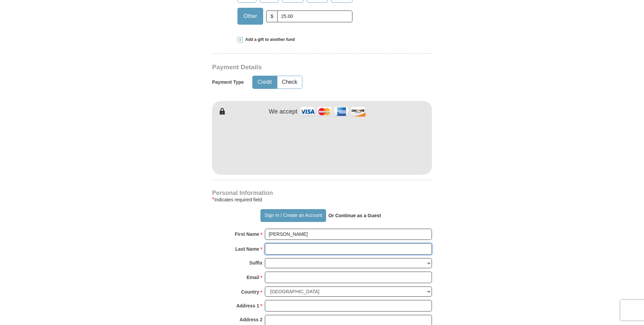 The height and width of the screenshot is (325, 644). I want to click on h4: Personal Information, so click(322, 192).